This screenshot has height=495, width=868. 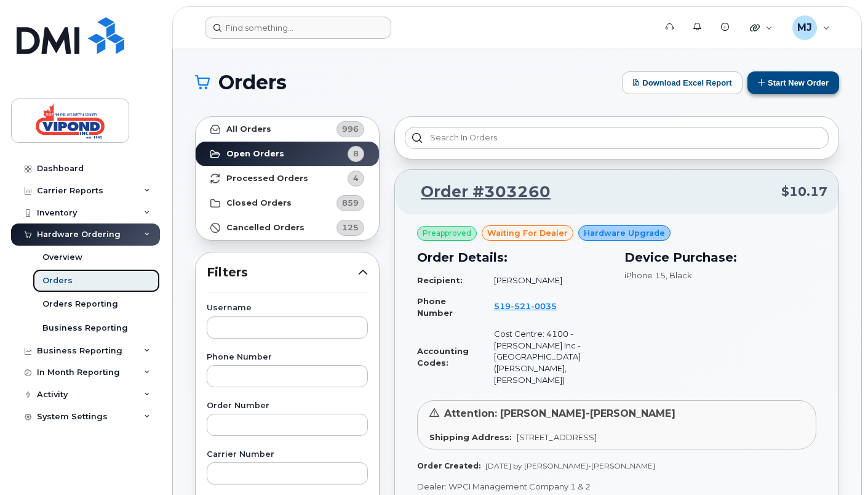 I want to click on span: Orders, so click(x=252, y=83).